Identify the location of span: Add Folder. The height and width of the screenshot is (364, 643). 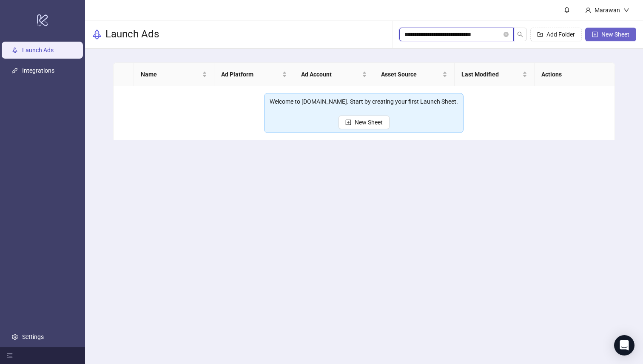
(560, 34).